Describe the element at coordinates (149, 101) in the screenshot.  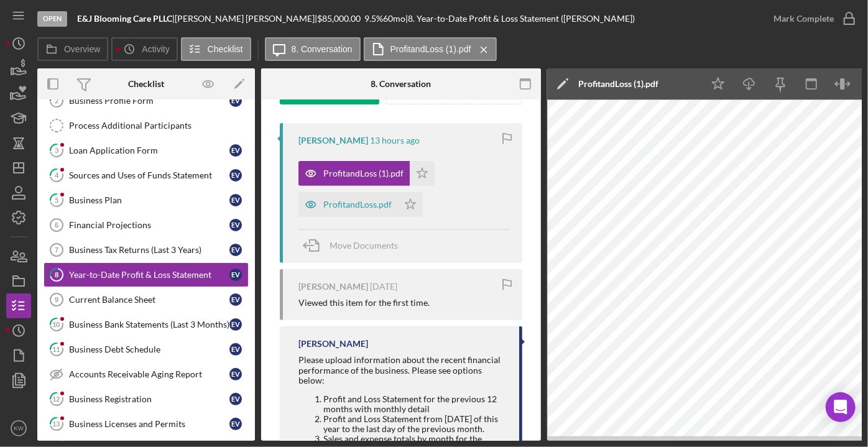
I see `div: Business Profile Form` at that location.